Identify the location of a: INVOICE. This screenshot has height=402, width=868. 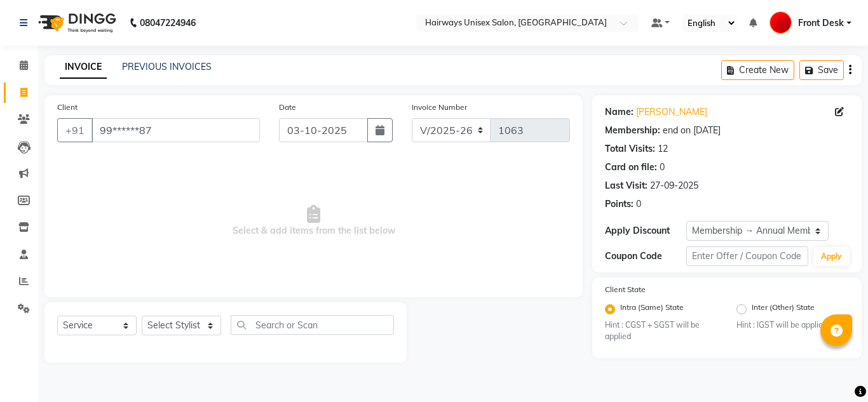
(83, 68).